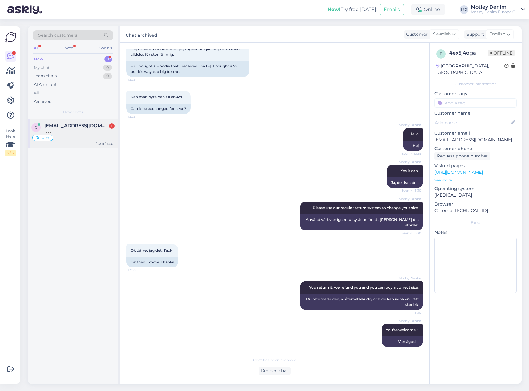 This screenshot has height=391, width=529. I want to click on div: Customer information, so click(475, 84).